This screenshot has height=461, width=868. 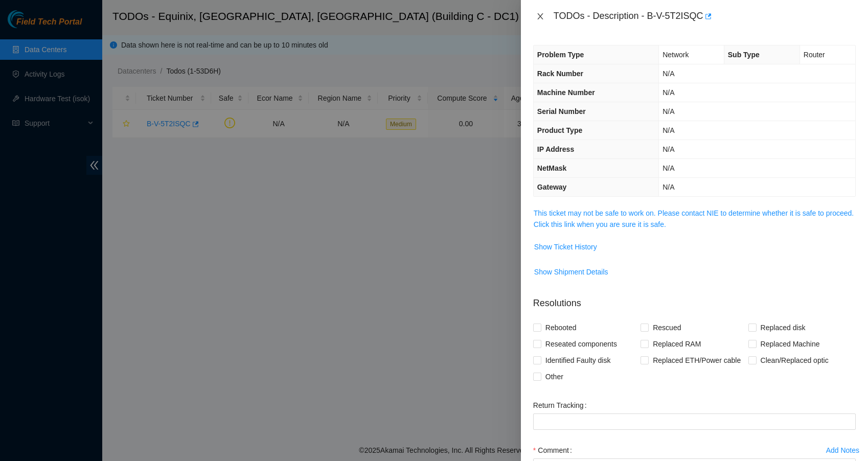 I want to click on span: Network, so click(x=675, y=55).